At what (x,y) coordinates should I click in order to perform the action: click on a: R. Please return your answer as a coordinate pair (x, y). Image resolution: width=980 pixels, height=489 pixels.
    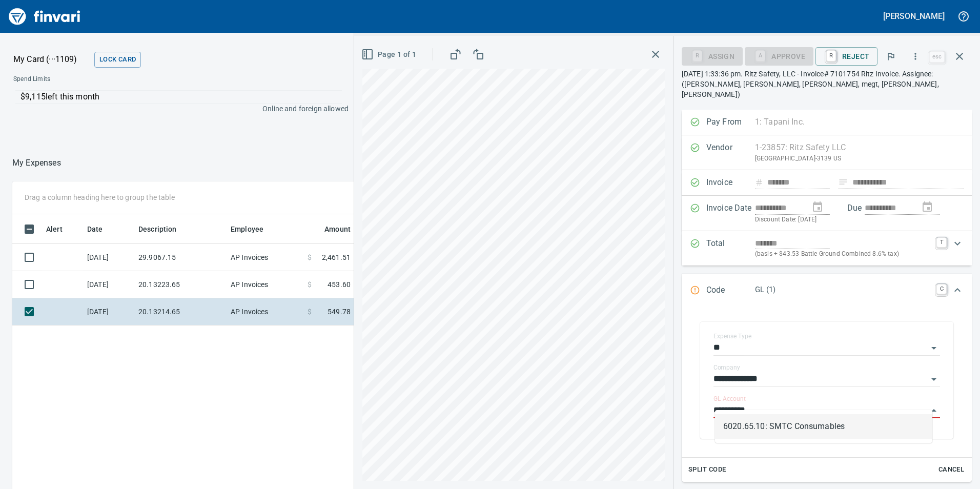
    Looking at the image, I should click on (831, 56).